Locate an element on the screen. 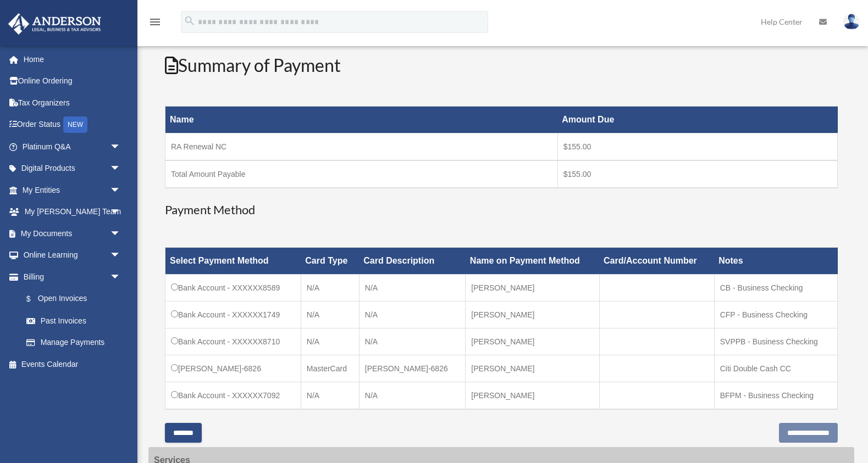 The width and height of the screenshot is (868, 463). a: Home is located at coordinates (72, 59).